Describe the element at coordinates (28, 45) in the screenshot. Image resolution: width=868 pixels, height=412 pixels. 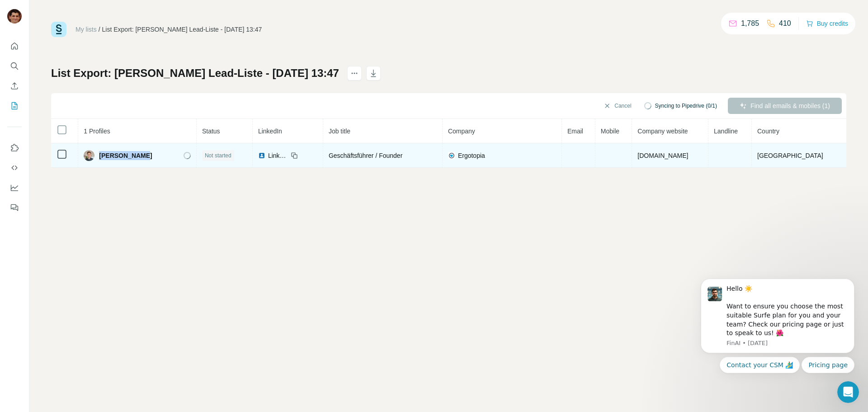
I see `img: Profile image for FinAI` at that location.